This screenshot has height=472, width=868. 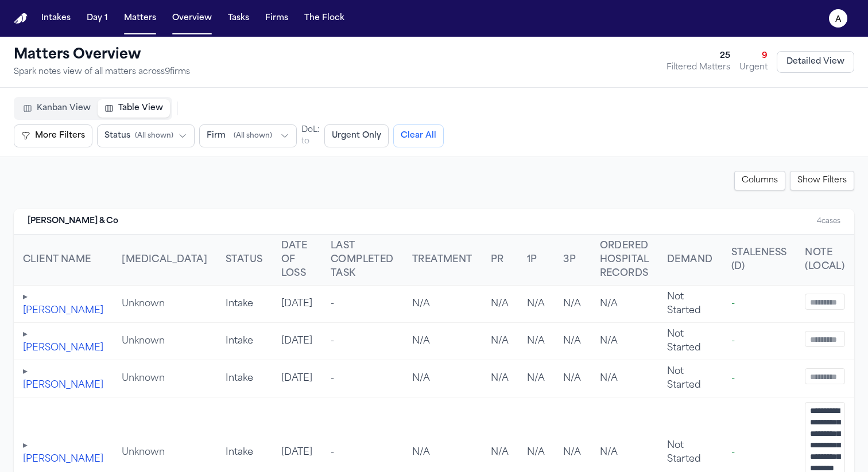 I want to click on button: Firms, so click(x=276, y=18).